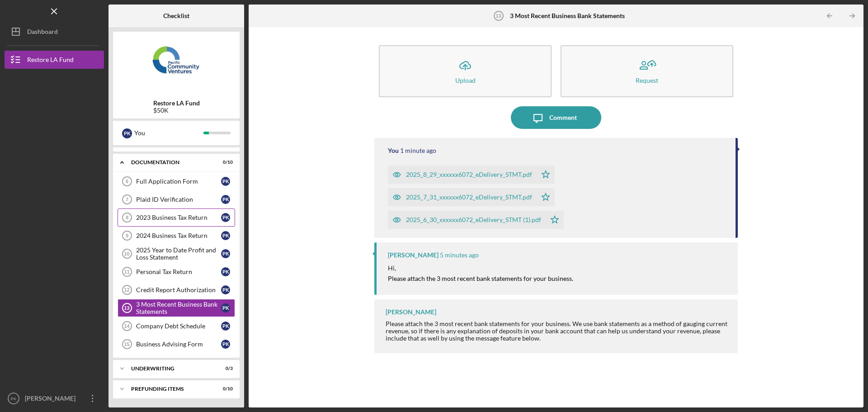 Image resolution: width=868 pixels, height=412 pixels. What do you see at coordinates (179, 254) in the screenshot?
I see `div: 2025 Year to Date Profit and Loss Statement` at bounding box center [179, 254].